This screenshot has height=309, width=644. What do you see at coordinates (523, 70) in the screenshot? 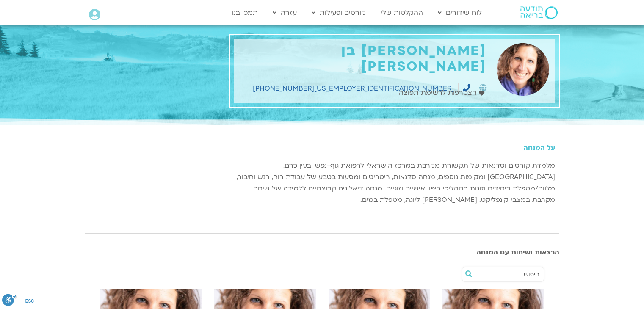
I see `img: שאניה כהן בן חיים - תקשורת מקרבת בזוגיות` at bounding box center [523, 70].